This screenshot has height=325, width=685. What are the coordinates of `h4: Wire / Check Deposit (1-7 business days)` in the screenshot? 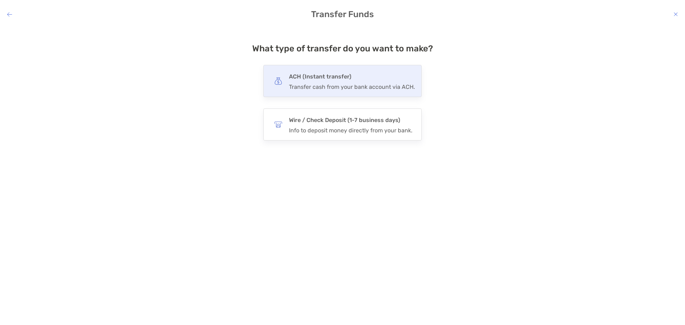 It's located at (351, 120).